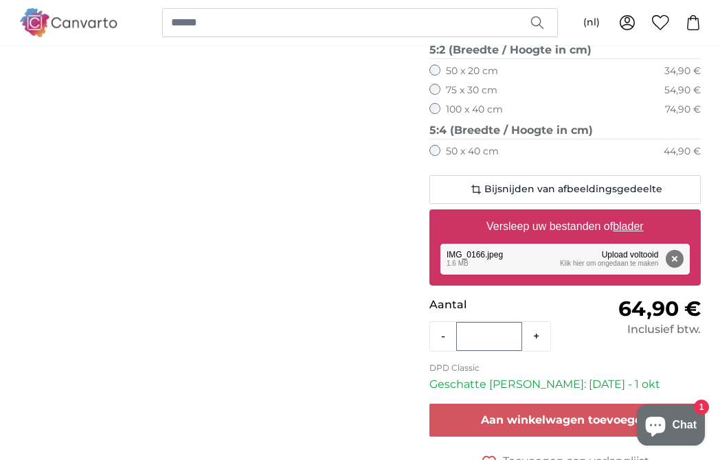  I want to click on label: 50 x 40 cm, so click(472, 152).